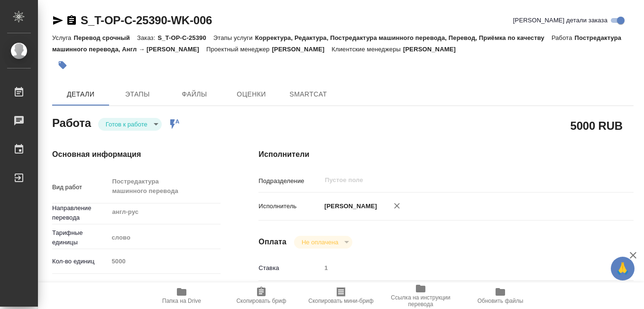 The image size is (644, 309). I want to click on div: слово, so click(164, 238).